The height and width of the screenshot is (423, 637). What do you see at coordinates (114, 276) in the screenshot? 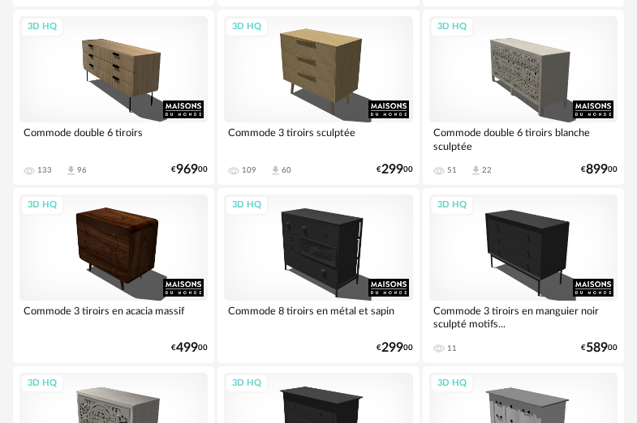
I see `a: 3D HQ Commode 3 tiroirs en acacia massif €49900` at bounding box center [114, 276].